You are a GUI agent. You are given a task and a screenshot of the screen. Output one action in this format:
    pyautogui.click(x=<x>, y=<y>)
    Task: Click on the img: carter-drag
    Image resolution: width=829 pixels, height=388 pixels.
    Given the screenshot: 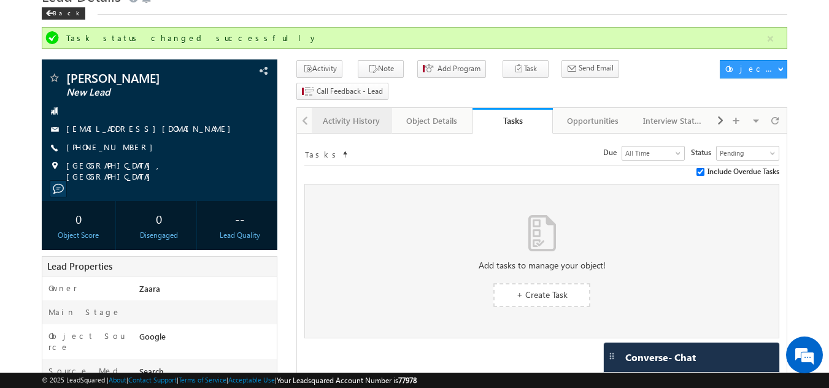 What is the action you would take?
    pyautogui.click(x=612, y=357)
    